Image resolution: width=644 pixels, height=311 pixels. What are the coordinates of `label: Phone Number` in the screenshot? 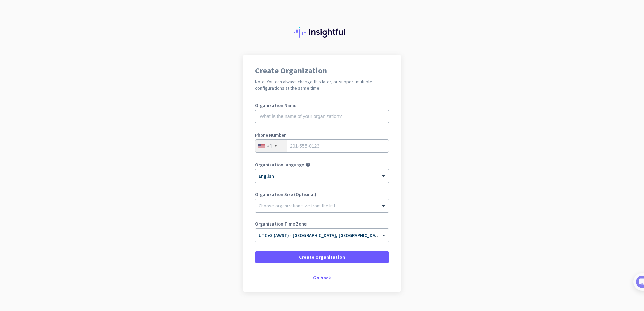 It's located at (322, 135).